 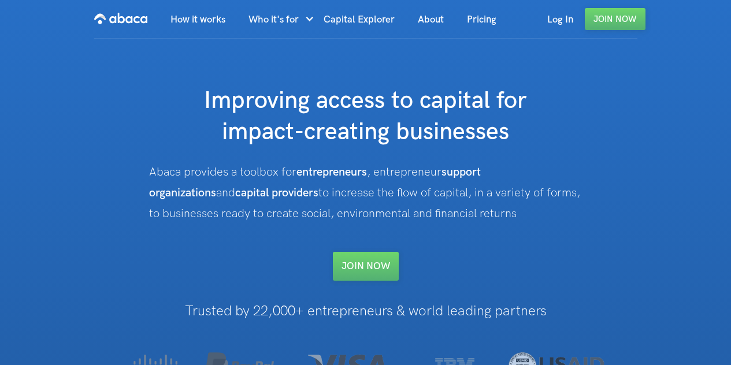 What do you see at coordinates (366, 193) in the screenshot?
I see `div: Abaca provides a toolbox for , entrepreneur and to increase the flow of capital, in a variety of ...` at bounding box center [366, 193].